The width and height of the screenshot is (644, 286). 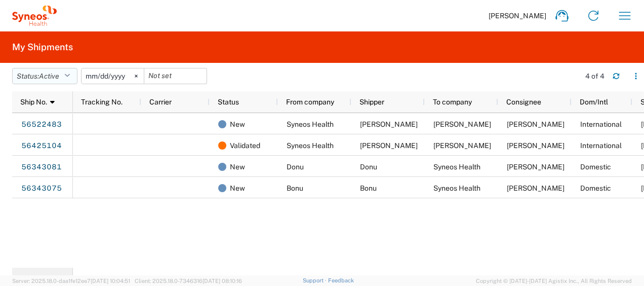 What do you see at coordinates (42, 47) in the screenshot?
I see `h2: My Shipments` at bounding box center [42, 47].